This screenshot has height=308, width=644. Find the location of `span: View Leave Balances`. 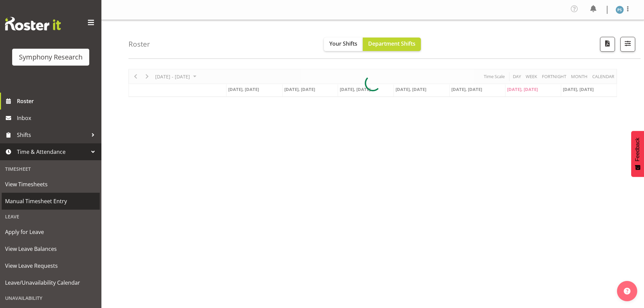

span: View Leave Balances is located at coordinates (51, 249).